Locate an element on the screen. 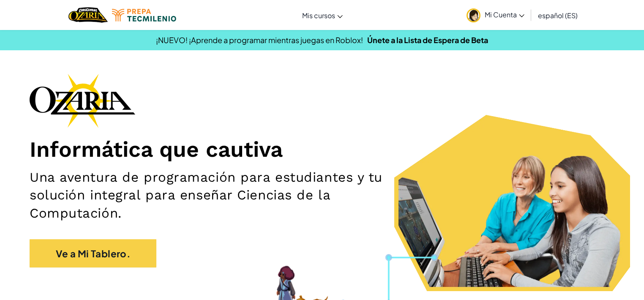 The width and height of the screenshot is (644, 300). font: Informática que cautiva is located at coordinates (156, 149).